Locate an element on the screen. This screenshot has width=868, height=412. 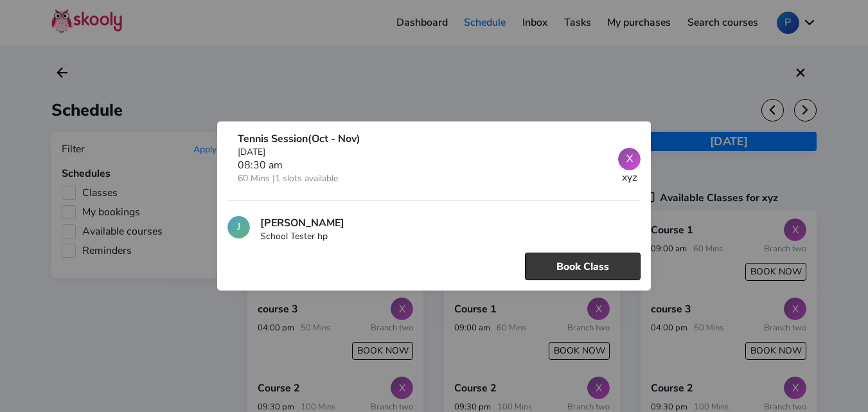
button: Book Class is located at coordinates (583, 266).